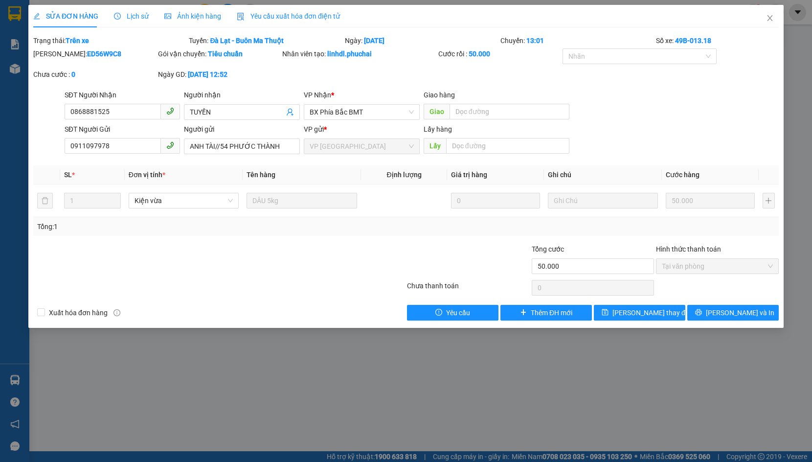  I want to click on span: Tại văn phòng, so click(717, 266).